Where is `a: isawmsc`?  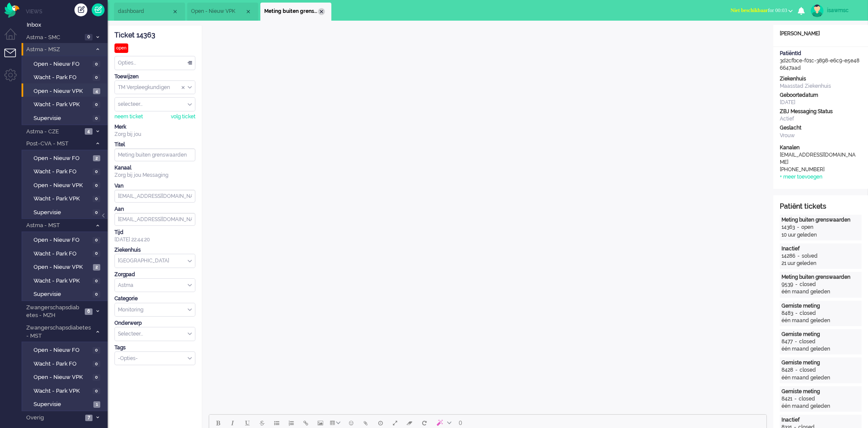
a: isawmsc is located at coordinates (834, 11).